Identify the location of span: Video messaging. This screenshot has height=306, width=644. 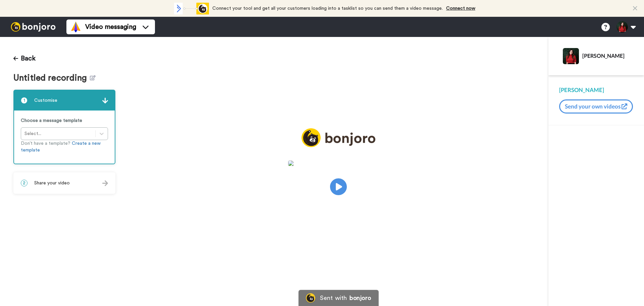
(111, 27).